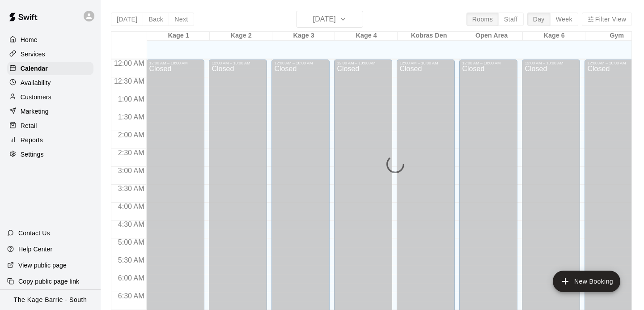  I want to click on span: 3:30 AM, so click(131, 189).